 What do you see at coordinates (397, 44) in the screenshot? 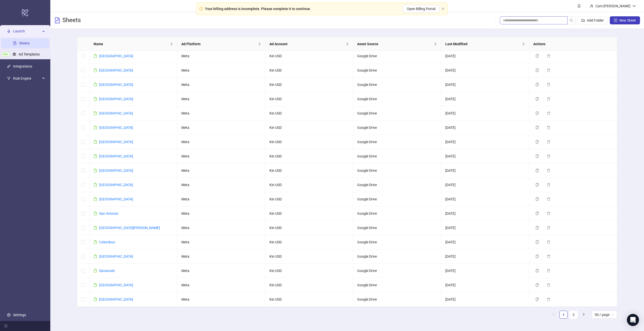
I see `th: Asset Source` at bounding box center [397, 44].